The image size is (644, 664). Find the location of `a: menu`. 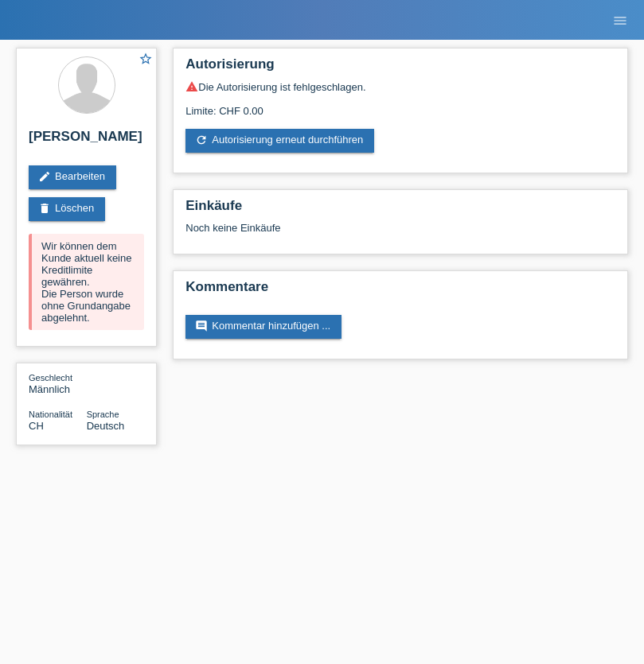

a: menu is located at coordinates (620, 20).